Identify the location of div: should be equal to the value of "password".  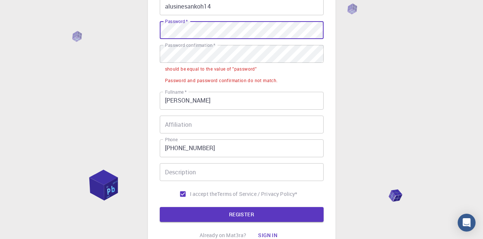
(211, 69).